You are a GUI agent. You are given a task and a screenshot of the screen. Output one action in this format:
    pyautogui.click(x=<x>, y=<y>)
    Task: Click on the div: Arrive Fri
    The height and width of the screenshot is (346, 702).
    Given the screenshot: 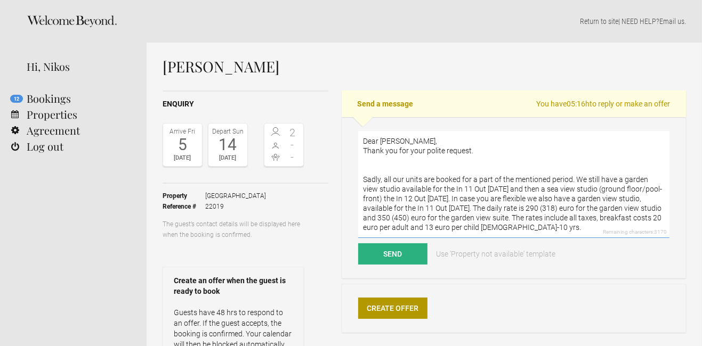 What is the action you would take?
    pyautogui.click(x=182, y=132)
    